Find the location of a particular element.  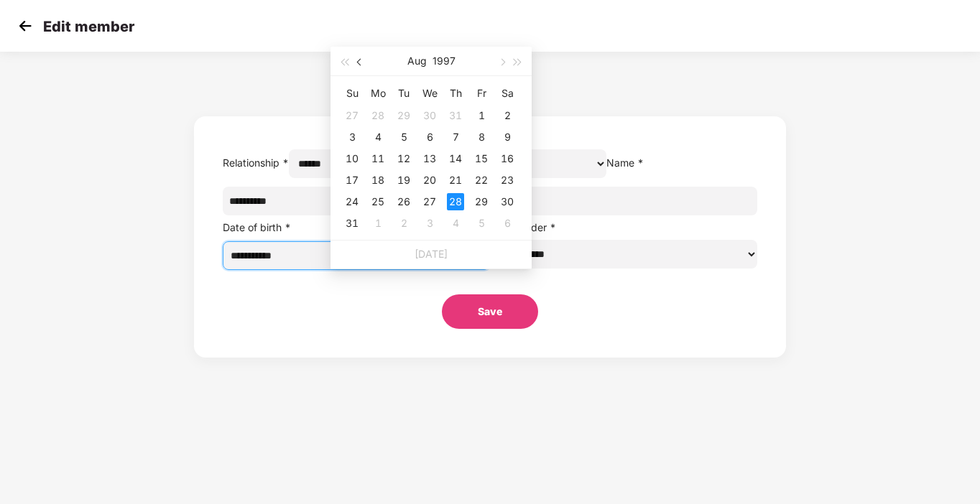

div: 11 is located at coordinates (378, 159).